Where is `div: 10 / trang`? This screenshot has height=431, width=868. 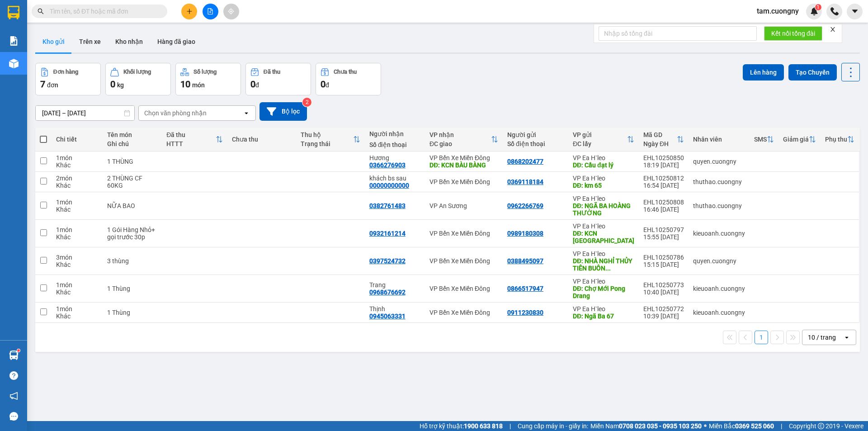 div: 10 / trang is located at coordinates (822, 338).